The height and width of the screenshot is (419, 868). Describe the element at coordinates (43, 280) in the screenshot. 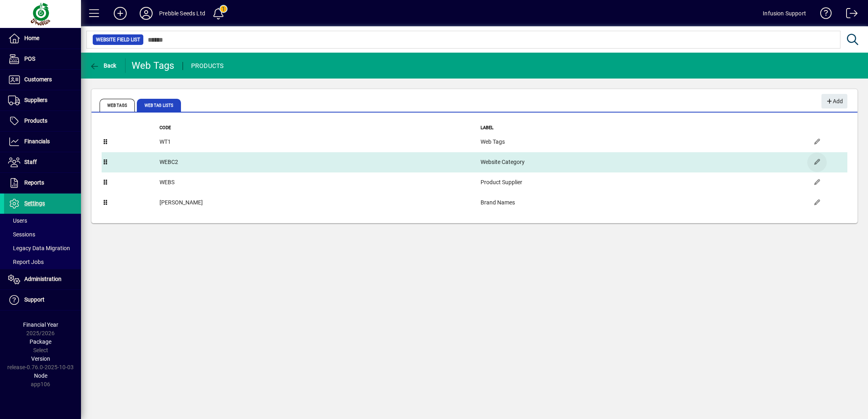

I see `a: Administration` at that location.